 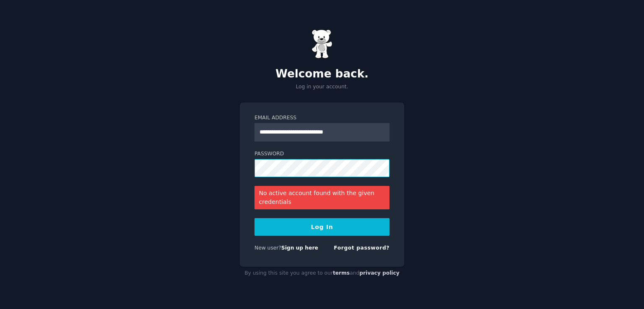 What do you see at coordinates (322, 154) in the screenshot?
I see `label: Password` at bounding box center [322, 154].